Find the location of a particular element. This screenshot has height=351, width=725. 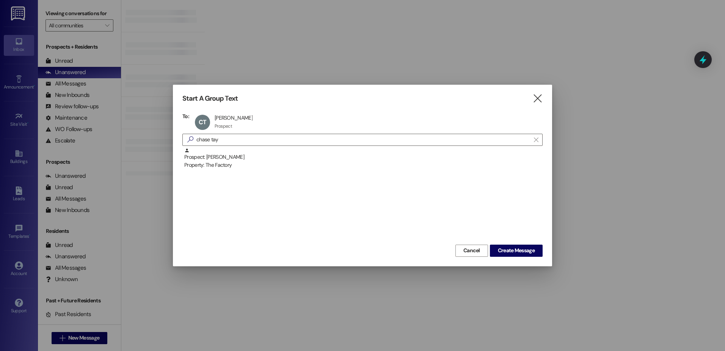

button: Clear text is located at coordinates (536, 140).